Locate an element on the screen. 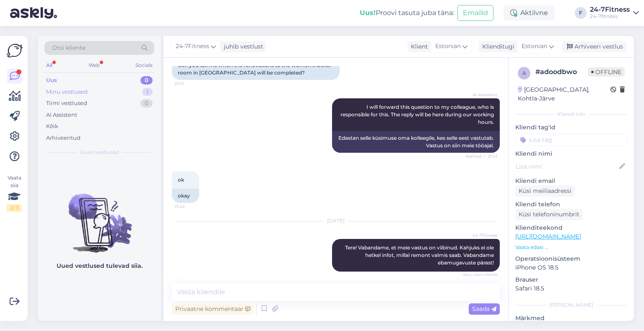  p: Vaata edasi ... is located at coordinates (571, 247).